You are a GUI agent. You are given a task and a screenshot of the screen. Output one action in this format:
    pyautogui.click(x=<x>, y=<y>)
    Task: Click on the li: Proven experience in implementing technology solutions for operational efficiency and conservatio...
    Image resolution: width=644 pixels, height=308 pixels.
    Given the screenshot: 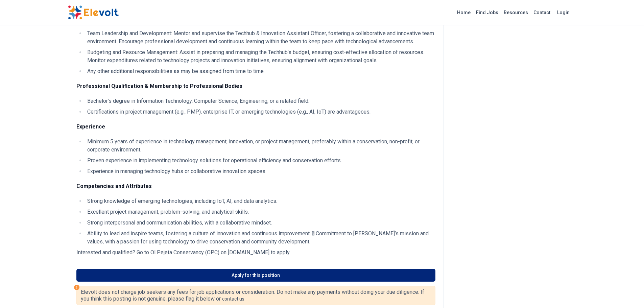 What is the action you would take?
    pyautogui.click(x=260, y=160)
    